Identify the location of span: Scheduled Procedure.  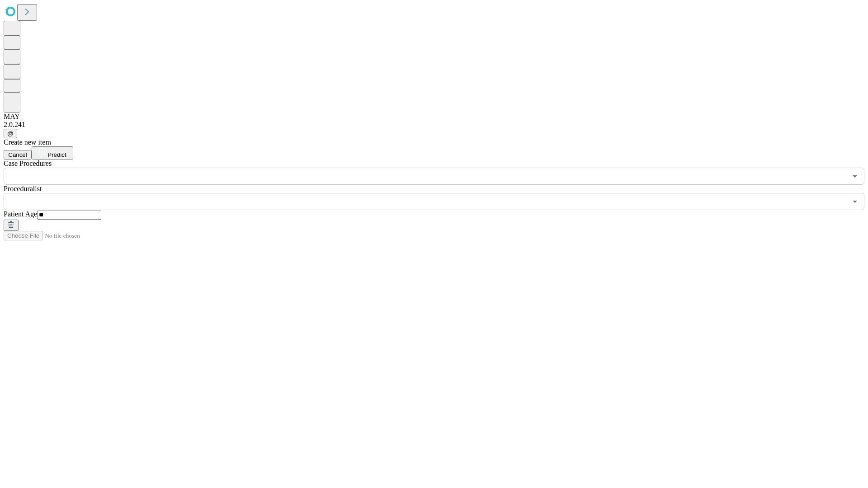
(28, 163).